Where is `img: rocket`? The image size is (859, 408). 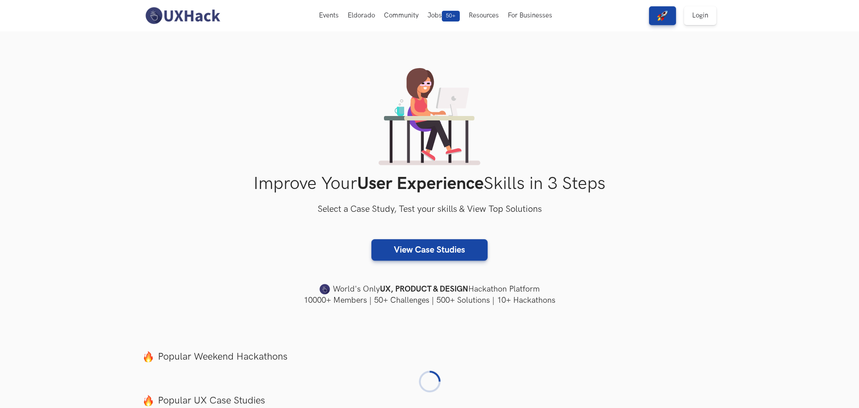 img: rocket is located at coordinates (662, 16).